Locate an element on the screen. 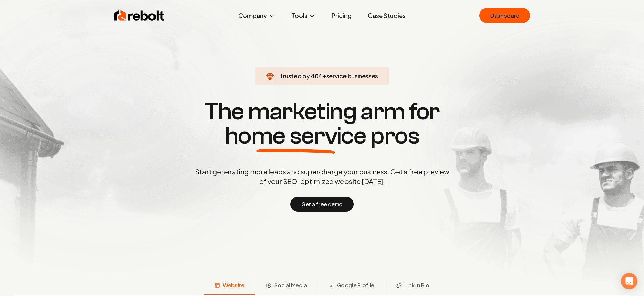  button: Tools is located at coordinates (303, 16).